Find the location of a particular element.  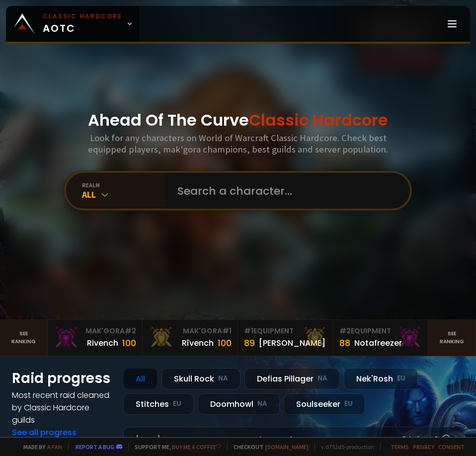

a: Classic HardcoreAOTC is located at coordinates (72, 24).